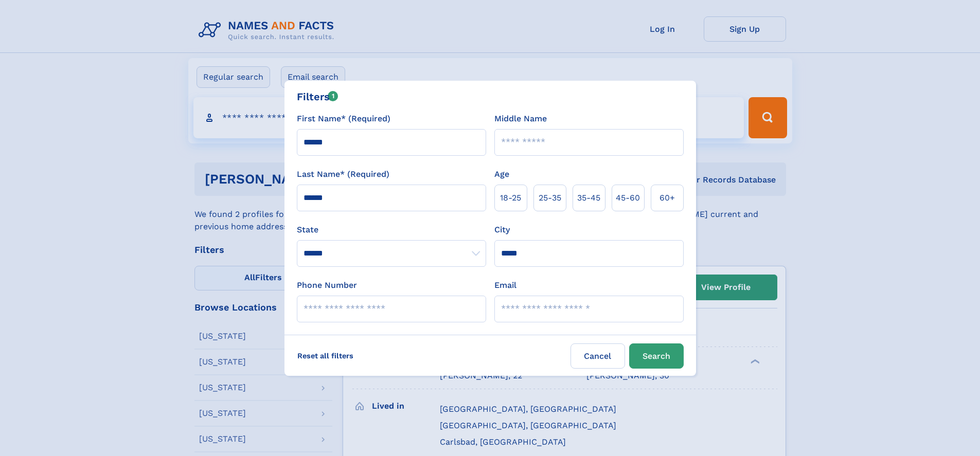  What do you see at coordinates (668, 198) in the screenshot?
I see `span: 60+` at bounding box center [668, 198].